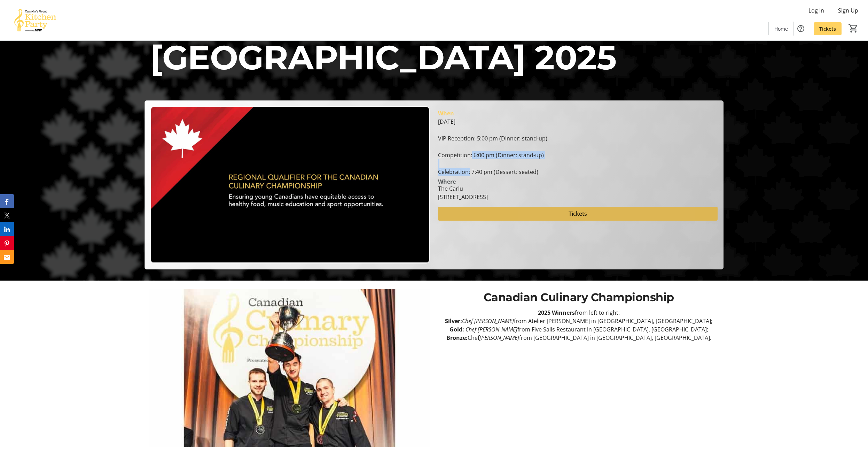 The height and width of the screenshot is (458, 868). I want to click on span: Log In, so click(816, 10).